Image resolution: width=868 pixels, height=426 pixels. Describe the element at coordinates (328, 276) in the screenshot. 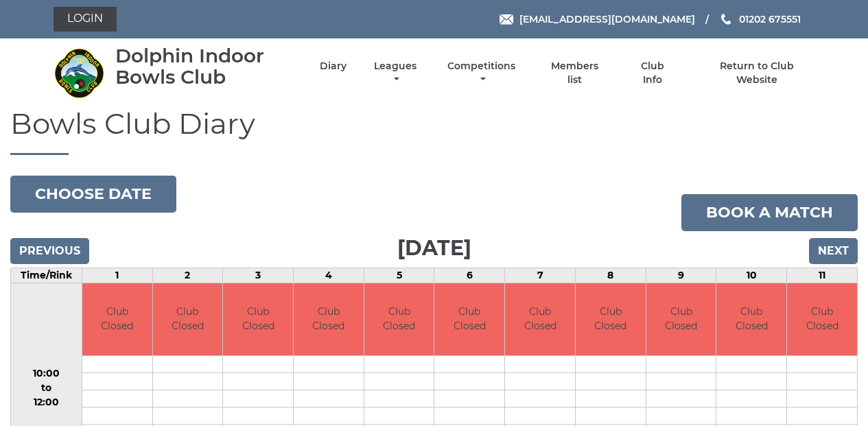

I see `td: 4` at that location.